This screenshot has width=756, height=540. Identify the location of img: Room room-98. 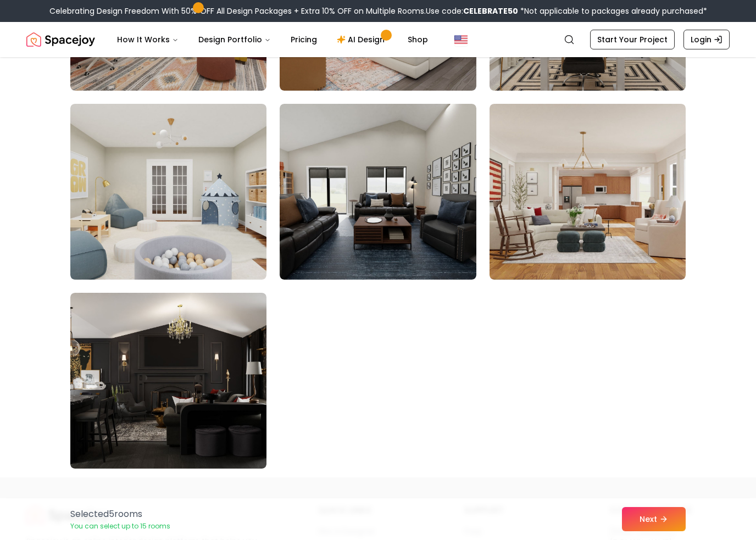
(378, 192).